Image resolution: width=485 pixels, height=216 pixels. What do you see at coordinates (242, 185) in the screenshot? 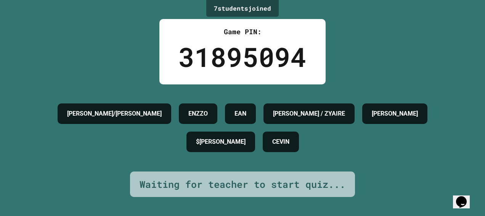
I see `div: Waiting for teacher to start quiz...` at bounding box center [242, 185].